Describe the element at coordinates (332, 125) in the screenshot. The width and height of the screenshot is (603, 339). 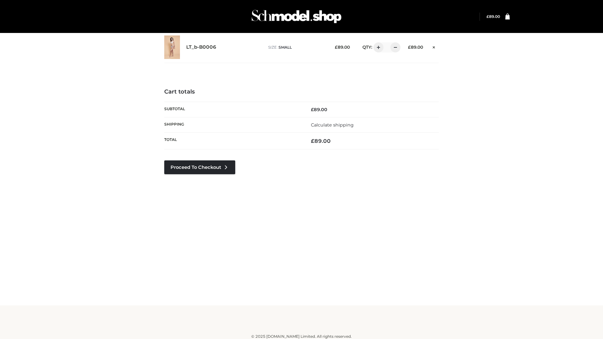
I see `a: Calculate shipping` at that location.